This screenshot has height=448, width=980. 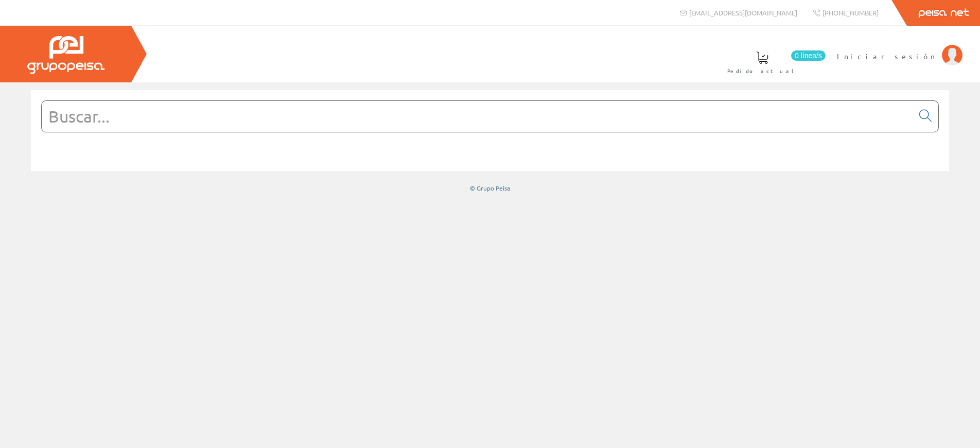 I want to click on span: Iniciar sesión, so click(x=887, y=56).